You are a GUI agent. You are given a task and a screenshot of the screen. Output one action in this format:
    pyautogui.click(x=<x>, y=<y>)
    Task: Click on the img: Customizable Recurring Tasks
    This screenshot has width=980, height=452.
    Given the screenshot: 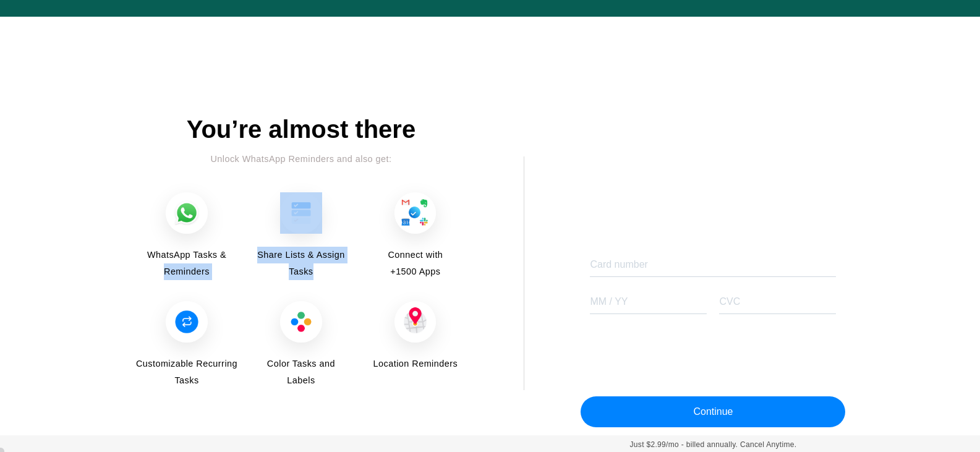 What is the action you would take?
    pyautogui.click(x=186, y=321)
    